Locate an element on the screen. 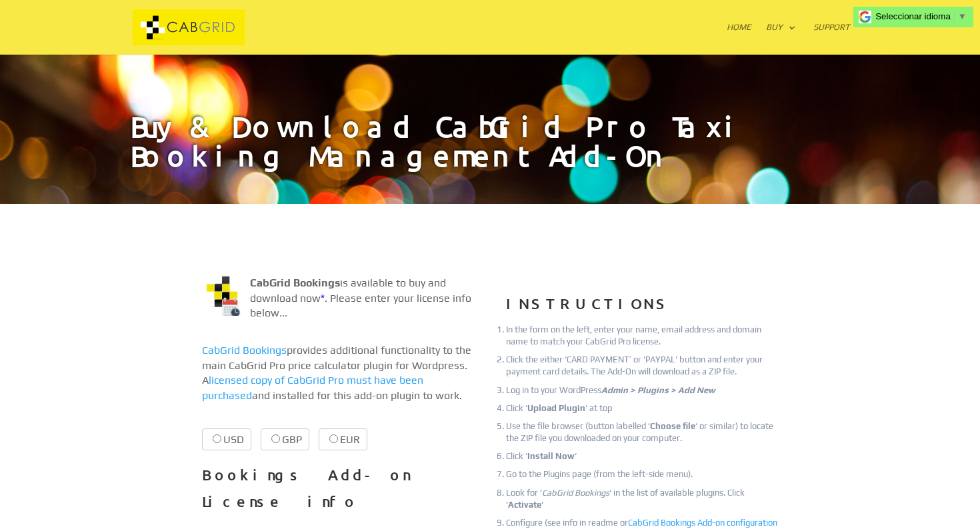 The image size is (980, 531). p: is available to buy and download now . Please enter your license info below... is located at coordinates (338, 303).